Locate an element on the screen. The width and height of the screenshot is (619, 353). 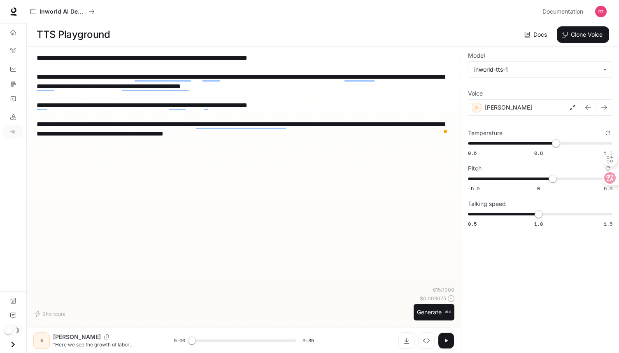
p: Pitch is located at coordinates (475, 168).